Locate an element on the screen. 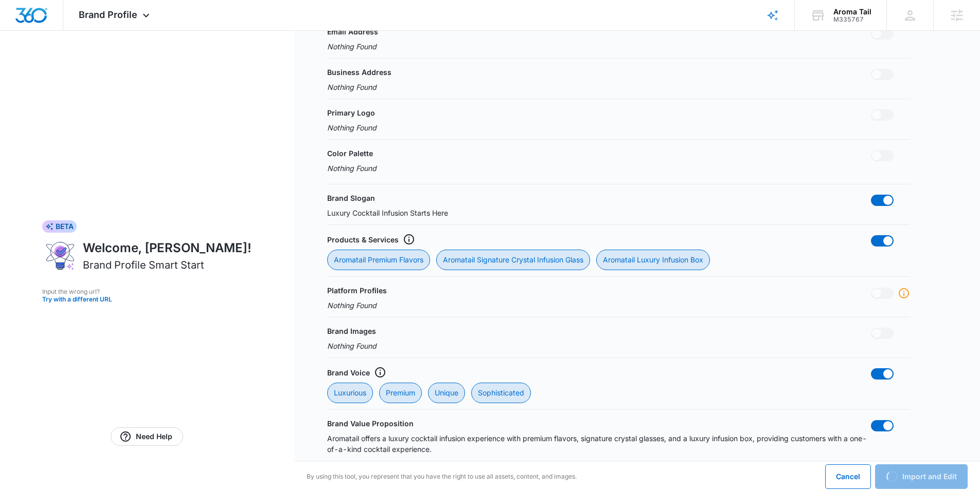 This screenshot has height=492, width=980. div: Luxurious is located at coordinates (350, 393).